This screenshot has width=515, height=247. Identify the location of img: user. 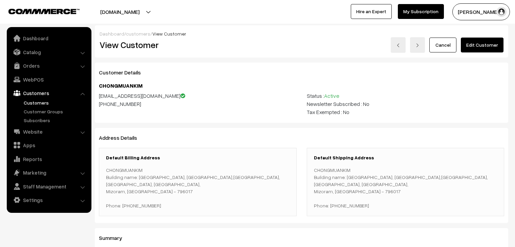
(501, 12).